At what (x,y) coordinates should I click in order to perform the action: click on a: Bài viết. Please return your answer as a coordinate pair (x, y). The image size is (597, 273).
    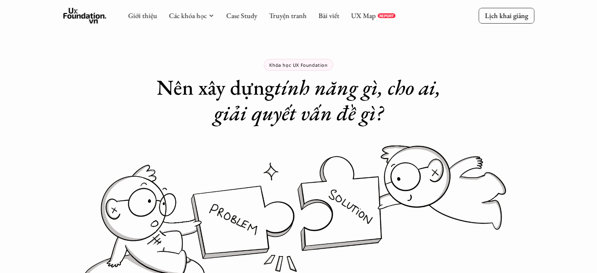
    Looking at the image, I should click on (329, 15).